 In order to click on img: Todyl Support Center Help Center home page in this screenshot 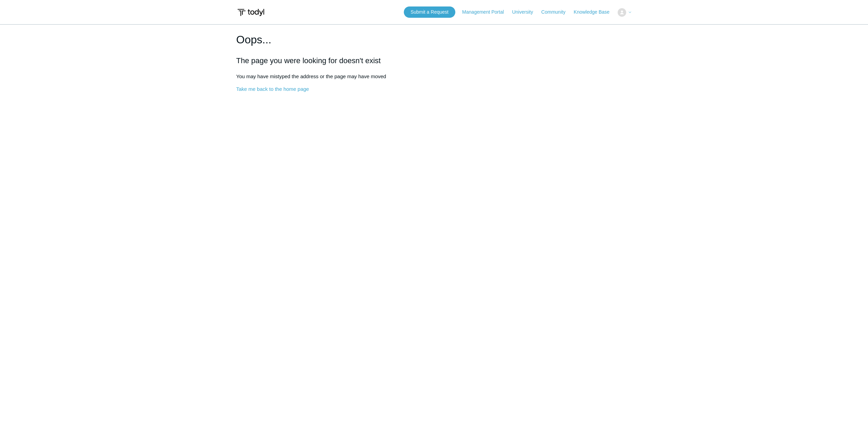, I will do `click(251, 13)`.